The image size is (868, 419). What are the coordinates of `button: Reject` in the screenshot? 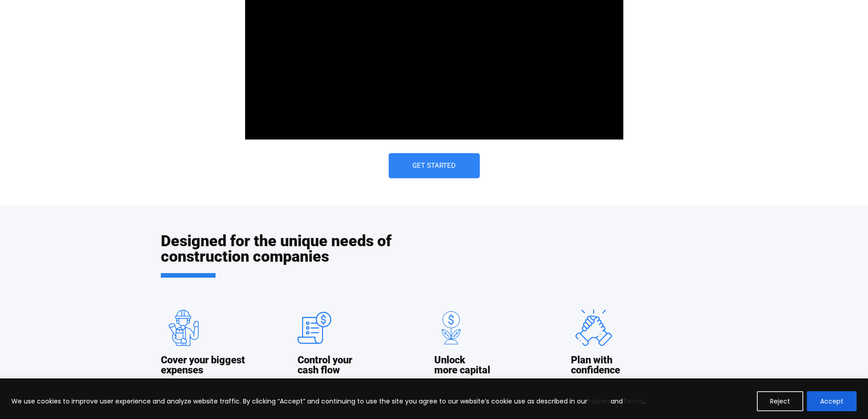 It's located at (780, 402).